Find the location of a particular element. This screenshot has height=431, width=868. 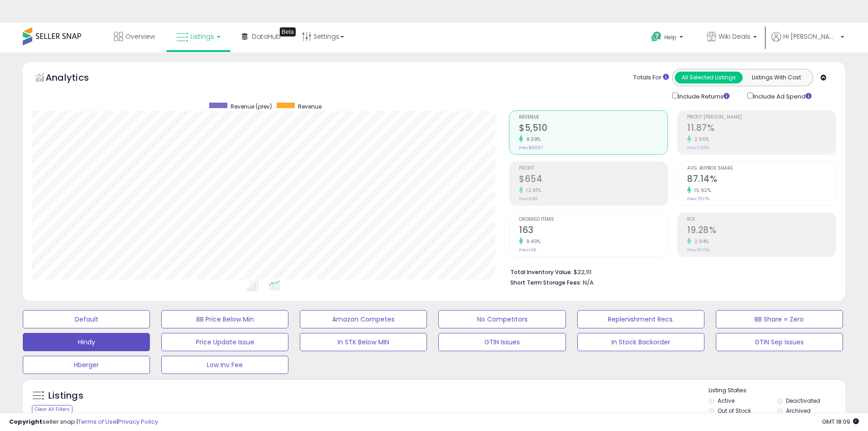

li: $22,111 is located at coordinates (670, 271).